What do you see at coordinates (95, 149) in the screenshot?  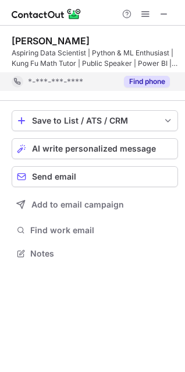 I see `button: AI write personalized message` at bounding box center [95, 149].